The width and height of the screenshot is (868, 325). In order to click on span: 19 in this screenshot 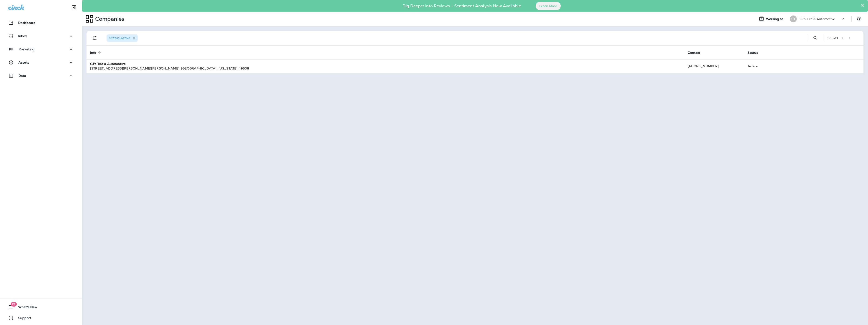, I will do `click(14, 304)`.